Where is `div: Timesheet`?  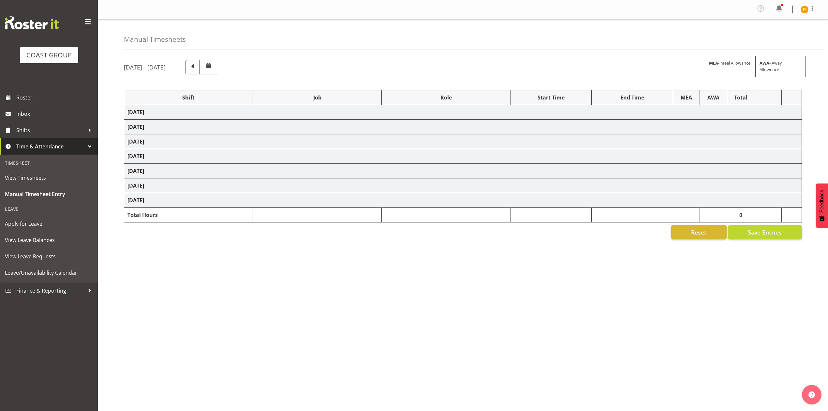
div: Timesheet is located at coordinates (49, 163).